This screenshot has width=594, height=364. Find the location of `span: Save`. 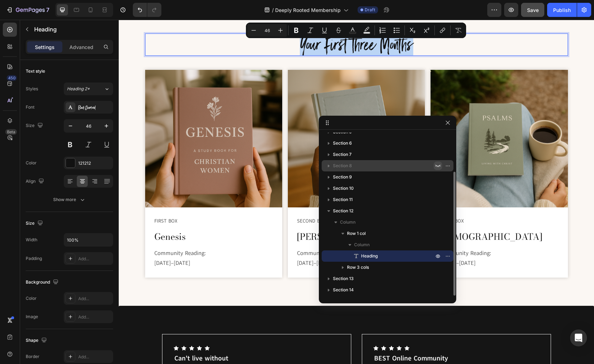

span: Save is located at coordinates (533, 10).